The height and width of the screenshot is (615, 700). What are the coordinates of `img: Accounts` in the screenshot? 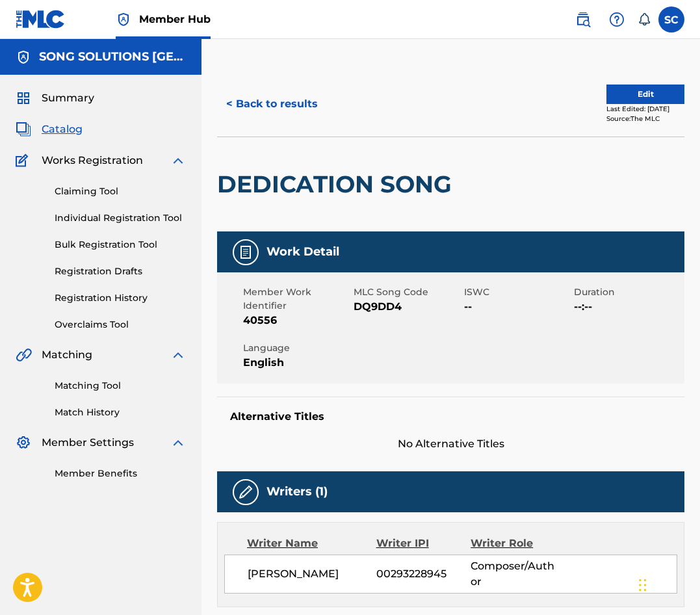 It's located at (24, 57).